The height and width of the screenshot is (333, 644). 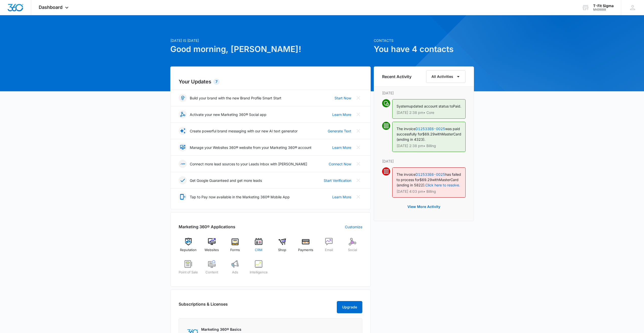 I want to click on span: Websites, so click(x=212, y=250).